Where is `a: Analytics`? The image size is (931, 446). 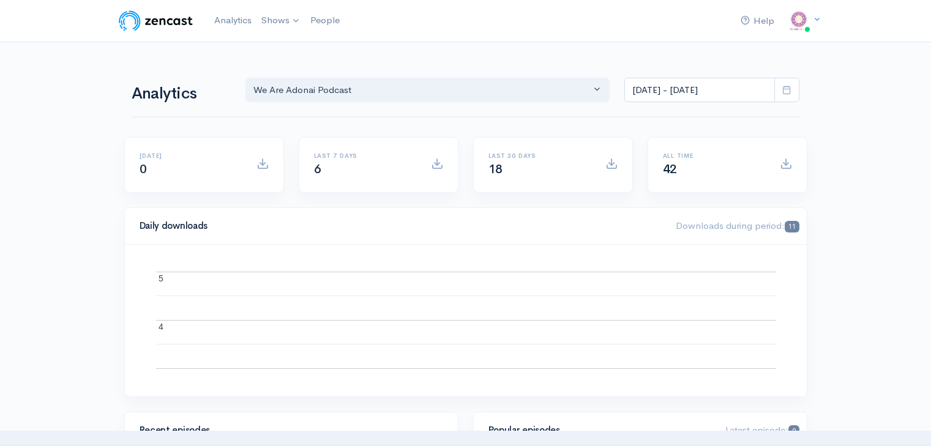 a: Analytics is located at coordinates (233, 20).